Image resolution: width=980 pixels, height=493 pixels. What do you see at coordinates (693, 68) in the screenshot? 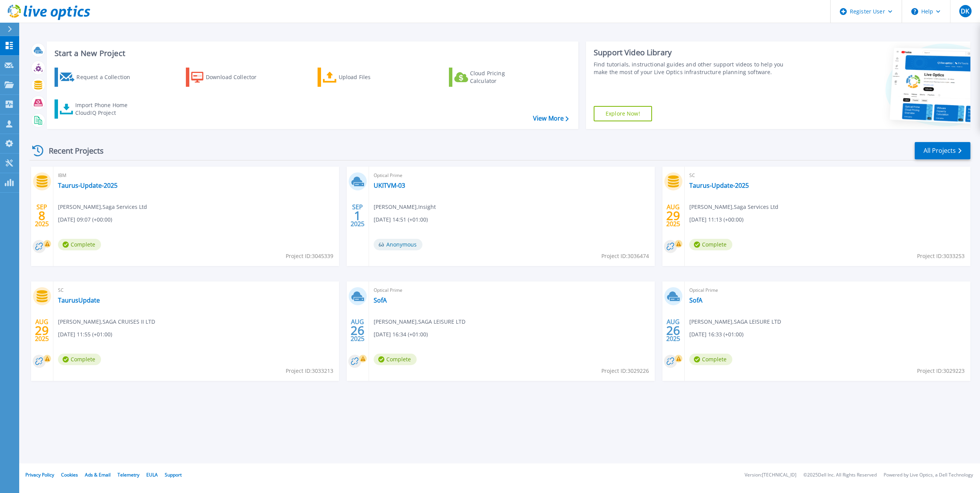
I see `div: Find tutorials, instructional guides and other support videos to help you make the most of your L...` at bounding box center [693, 68].